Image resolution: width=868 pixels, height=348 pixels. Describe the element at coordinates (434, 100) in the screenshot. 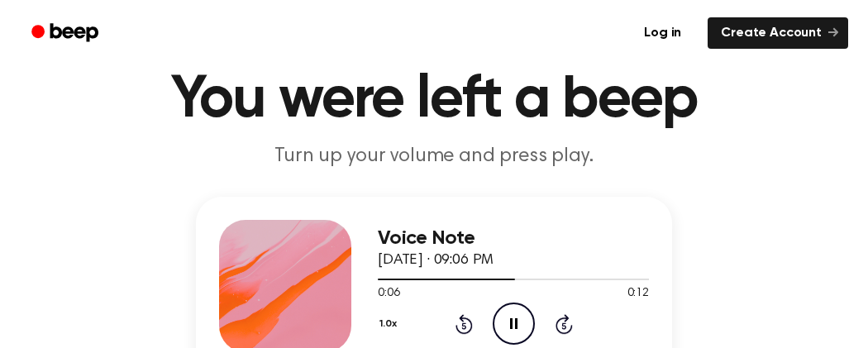

I see `h1: You were left a beep` at that location.